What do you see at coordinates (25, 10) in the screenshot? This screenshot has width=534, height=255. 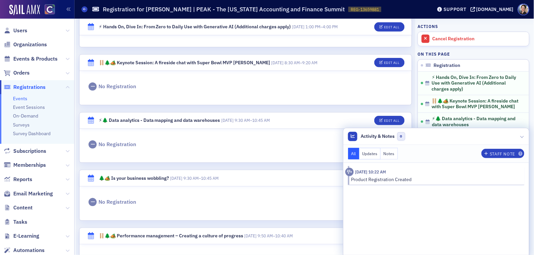 I see `a: SailAMX` at bounding box center [25, 10].